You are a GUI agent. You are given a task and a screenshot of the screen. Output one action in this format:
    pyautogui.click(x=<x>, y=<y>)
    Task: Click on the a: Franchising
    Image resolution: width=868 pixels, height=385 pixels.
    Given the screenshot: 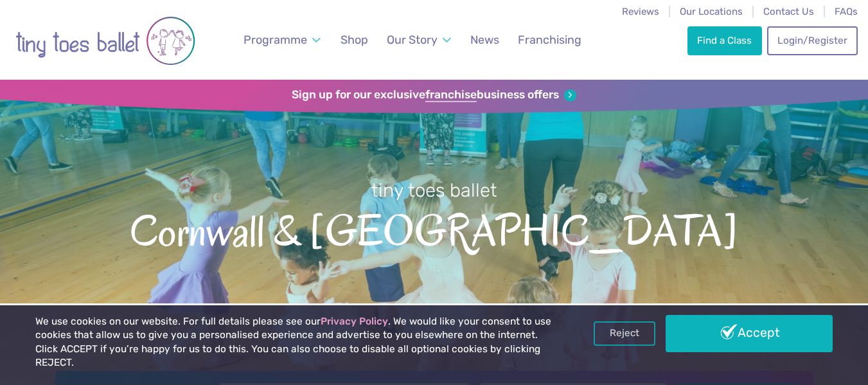 What is the action you would take?
    pyautogui.click(x=549, y=40)
    